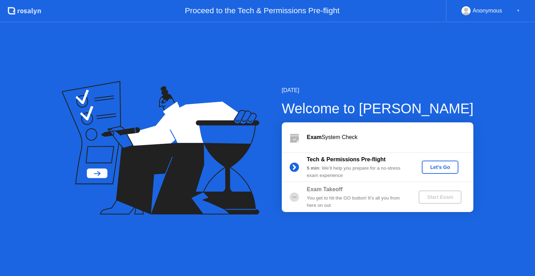 Image resolution: width=535 pixels, height=276 pixels. I want to click on b: Exam Takeoff, so click(324, 189).